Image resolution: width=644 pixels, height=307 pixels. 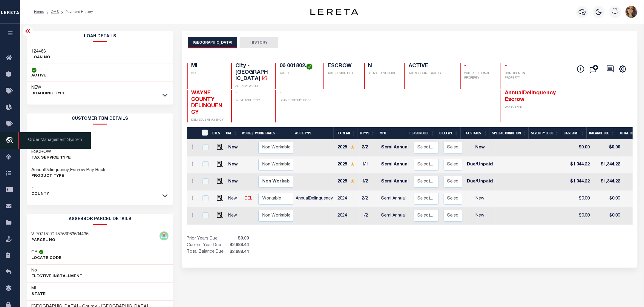 I want to click on span: Order Management System, so click(x=55, y=140).